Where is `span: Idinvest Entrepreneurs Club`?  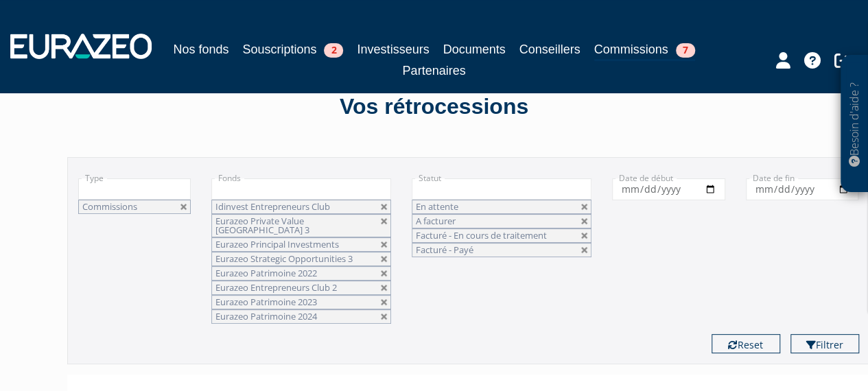 span: Idinvest Entrepreneurs Club is located at coordinates (273, 207).